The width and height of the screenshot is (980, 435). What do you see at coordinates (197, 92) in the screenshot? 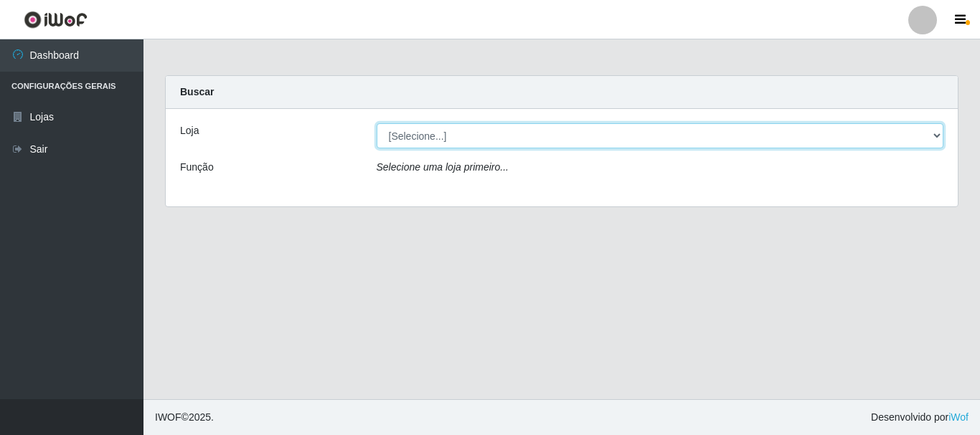
I see `strong: Buscar` at bounding box center [197, 92].